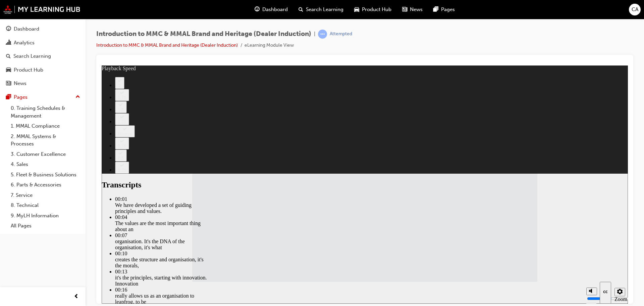  Describe the element at coordinates (42, 83) in the screenshot. I see `a: News` at that location.